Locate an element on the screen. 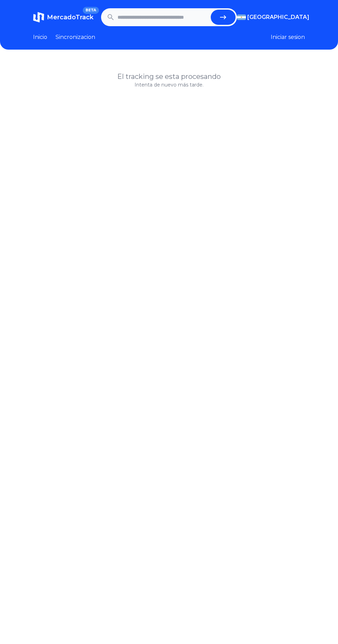 Image resolution: width=338 pixels, height=644 pixels. a: MercadoTrackBETA is located at coordinates (63, 17).